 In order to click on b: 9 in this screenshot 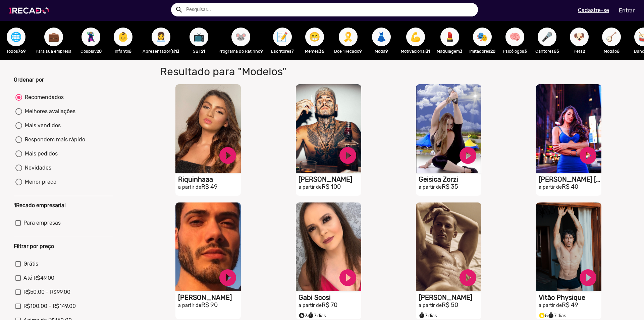, I will do `click(361, 51)`.